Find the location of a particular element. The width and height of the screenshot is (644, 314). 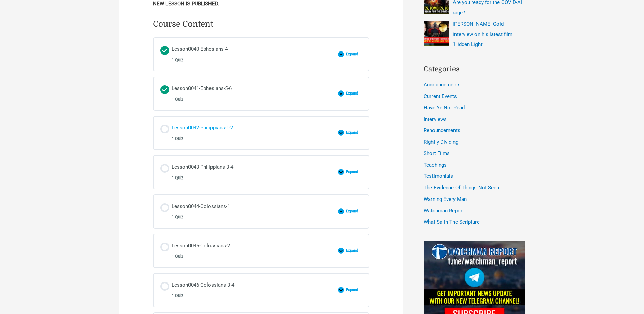

a: Not started Lesson0045-Colossians-2 1 Quiz is located at coordinates (247, 251).